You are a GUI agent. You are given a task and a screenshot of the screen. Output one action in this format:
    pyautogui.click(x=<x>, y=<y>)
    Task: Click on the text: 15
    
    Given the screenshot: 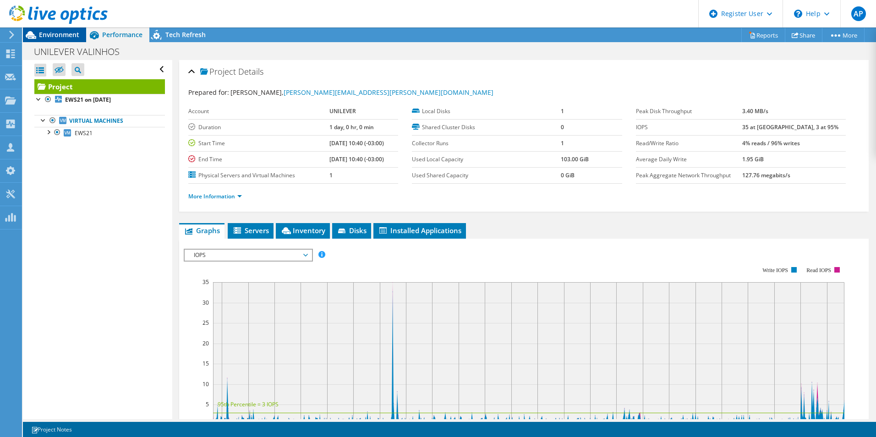 What is the action you would take?
    pyautogui.click(x=206, y=363)
    